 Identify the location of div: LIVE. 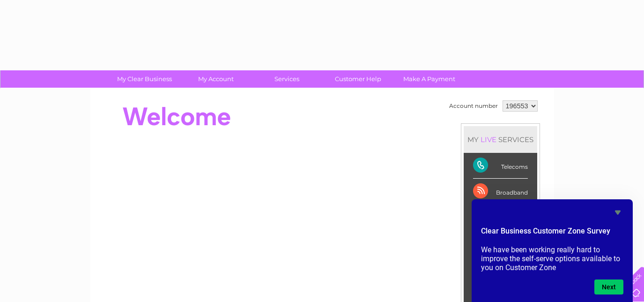
(488, 139).